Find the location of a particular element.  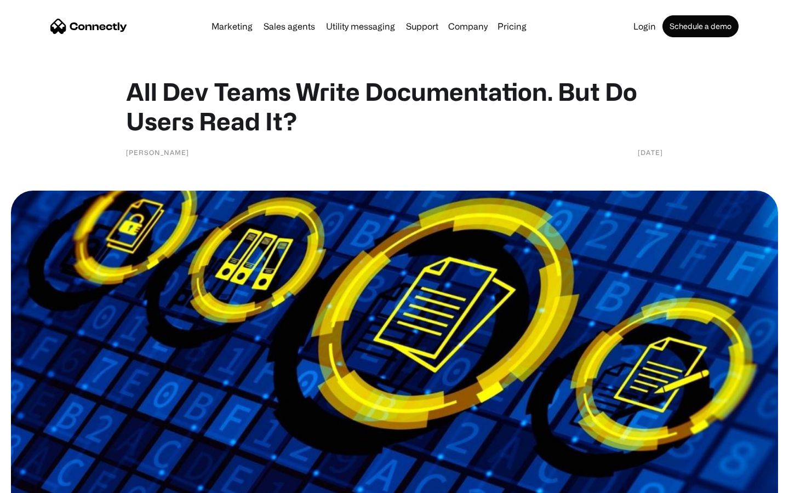

div: Company is located at coordinates (468, 26).